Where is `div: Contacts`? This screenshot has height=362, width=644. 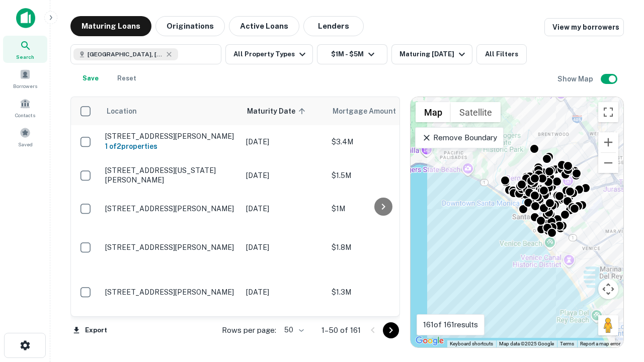
div: Contacts is located at coordinates (25, 108).